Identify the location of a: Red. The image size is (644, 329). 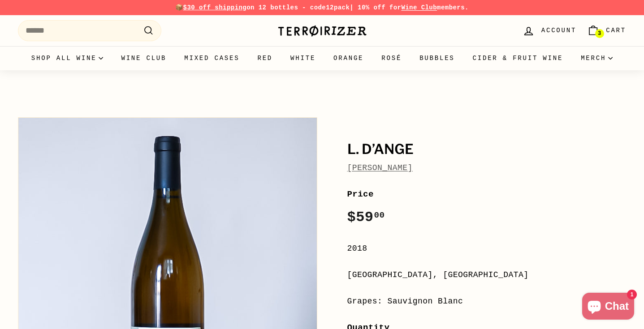
(265, 58).